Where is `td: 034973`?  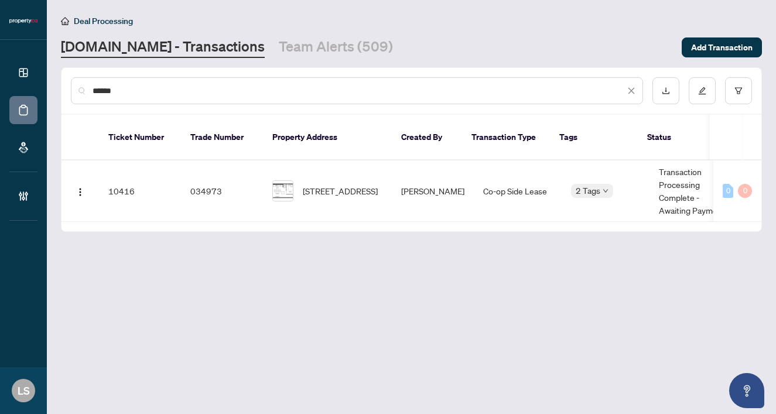 td: 034973 is located at coordinates (222, 191).